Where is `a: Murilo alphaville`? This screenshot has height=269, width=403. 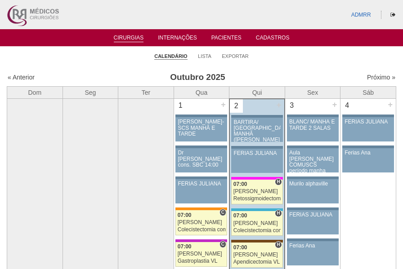
a: Murilo alphaville is located at coordinates (313, 192).